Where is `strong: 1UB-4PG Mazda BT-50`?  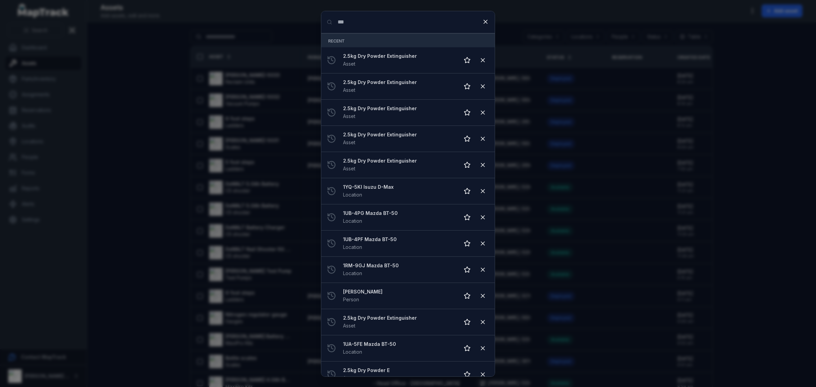
strong: 1UB-4PG Mazda BT-50 is located at coordinates (398, 213).